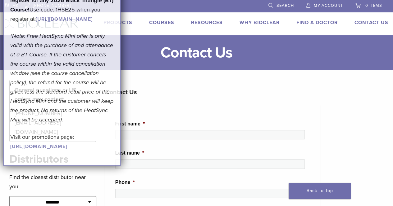 The height and width of the screenshot is (206, 393). What do you see at coordinates (62, 78) in the screenshot?
I see `em: *Note: Free HeatSync Mini offer is only valid with the purchase of and attendance at a BT Course....` at bounding box center [62, 78].